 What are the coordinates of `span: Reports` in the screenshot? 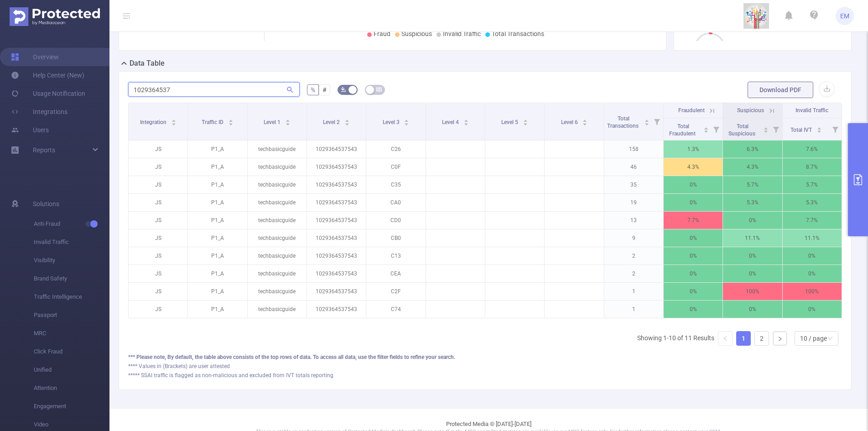 It's located at (44, 150).